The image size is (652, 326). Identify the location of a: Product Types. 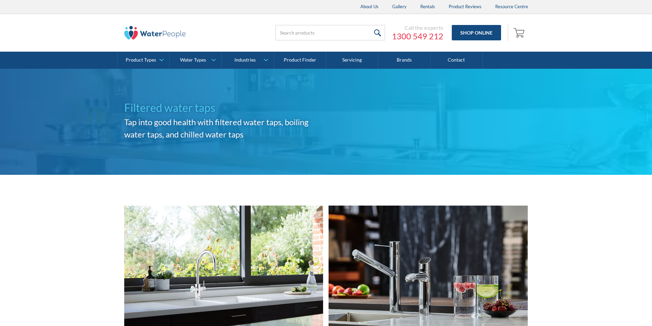
(143, 60).